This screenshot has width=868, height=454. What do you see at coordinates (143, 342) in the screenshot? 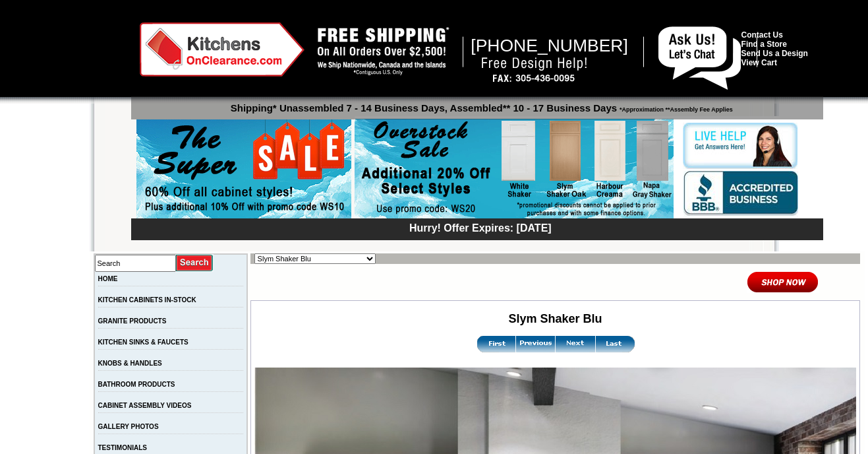
I see `a: KITCHEN SINKS & FAUCETS` at bounding box center [143, 342].